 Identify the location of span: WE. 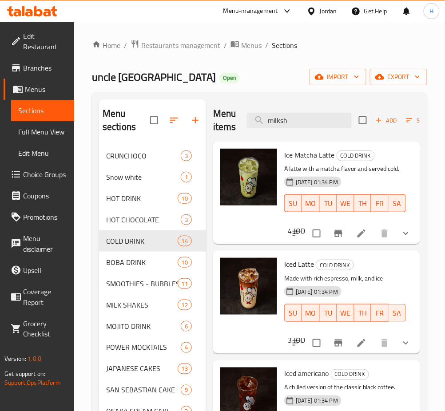
(345, 313).